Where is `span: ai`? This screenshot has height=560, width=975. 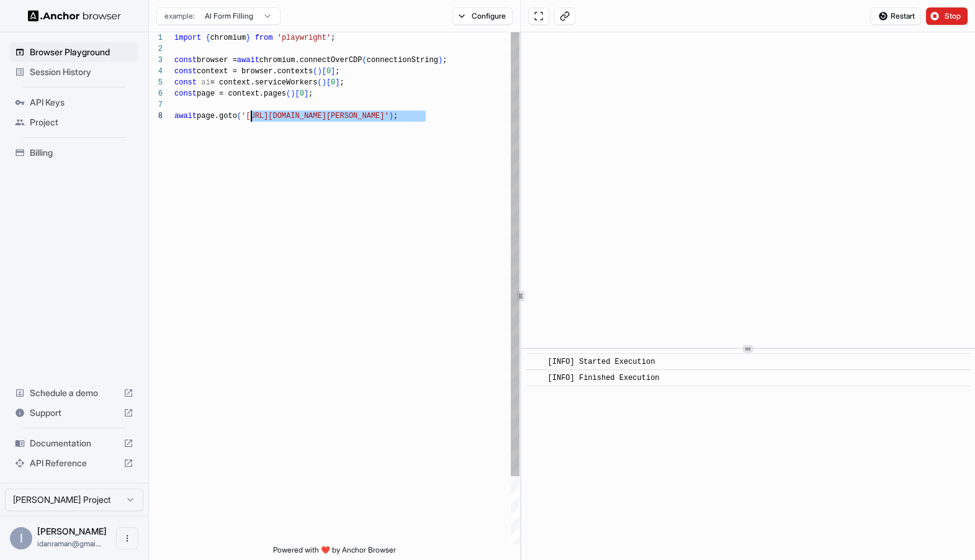
span: ai is located at coordinates (206, 83).